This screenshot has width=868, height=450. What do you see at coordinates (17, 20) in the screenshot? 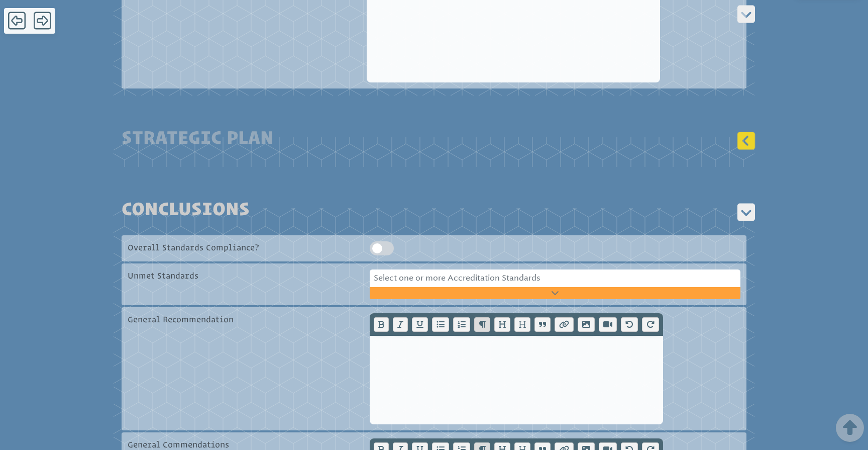
I see `span: Back` at bounding box center [17, 20].